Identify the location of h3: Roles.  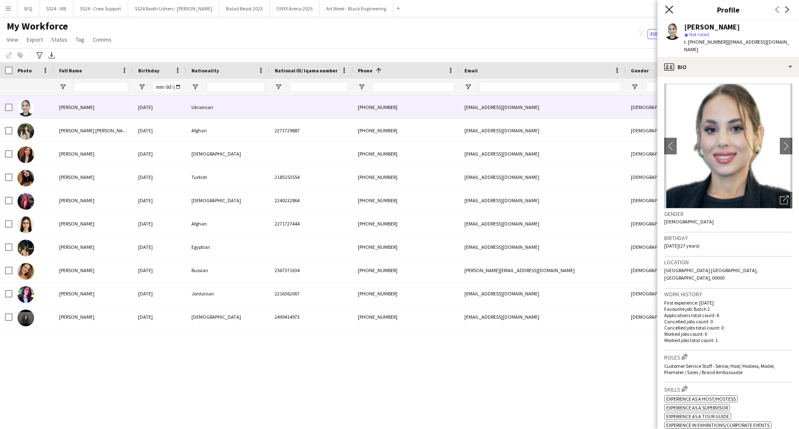
(729, 357).